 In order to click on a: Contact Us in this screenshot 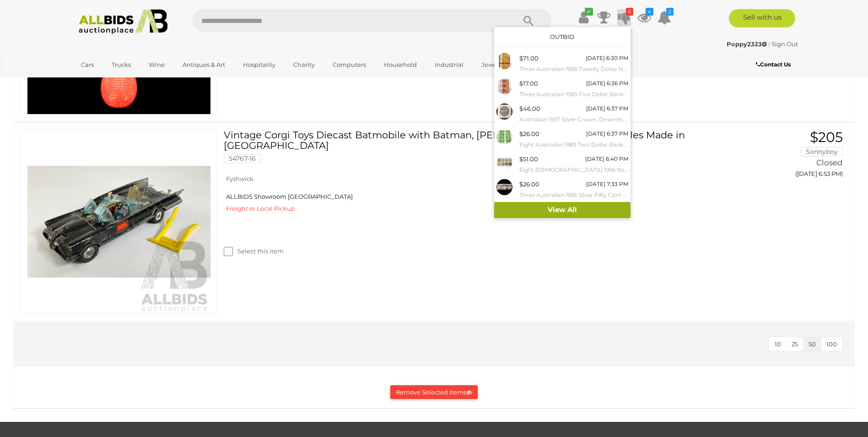, I will do `click(775, 64)`.